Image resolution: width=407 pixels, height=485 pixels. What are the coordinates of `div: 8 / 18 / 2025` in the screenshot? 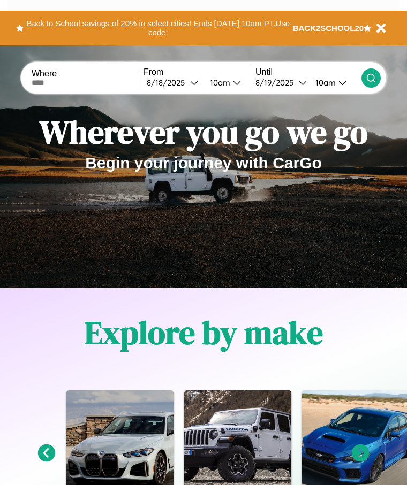 It's located at (168, 82).